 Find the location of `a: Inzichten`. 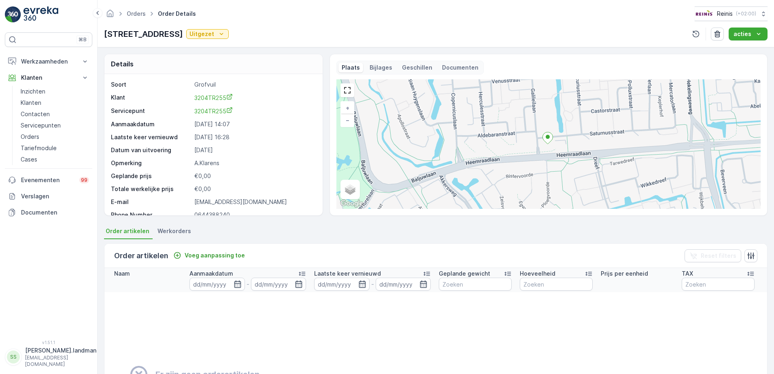

a: Inzichten is located at coordinates (55, 91).